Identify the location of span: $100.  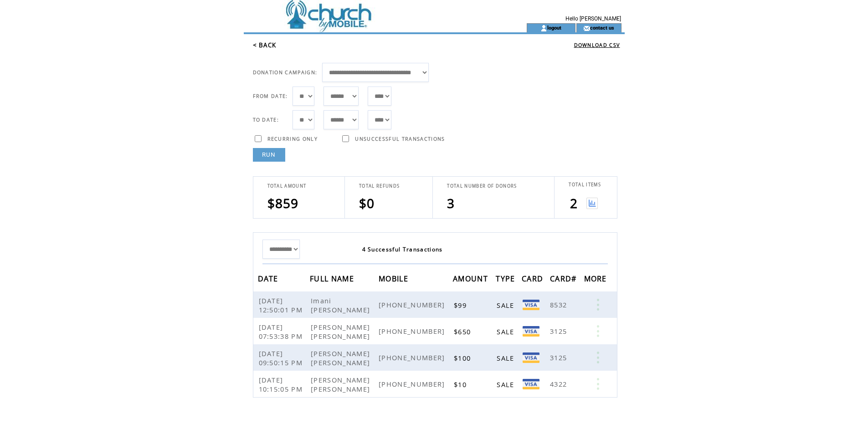
(464, 358).